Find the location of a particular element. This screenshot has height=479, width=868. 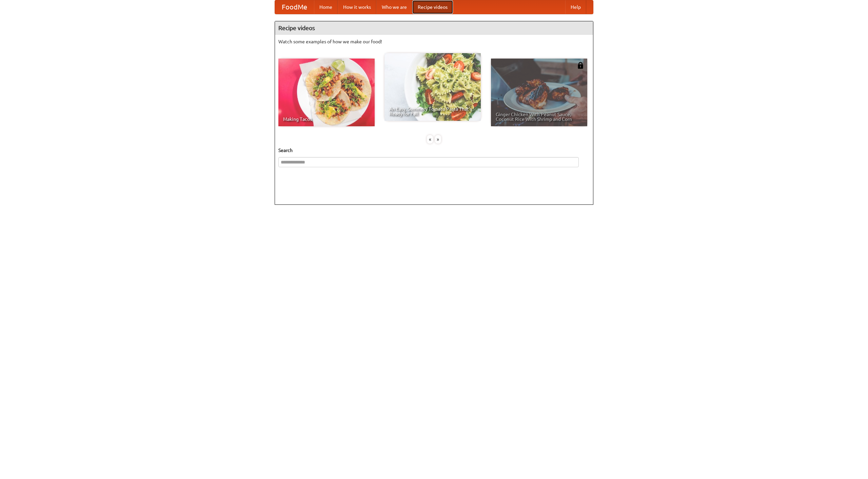

a: Making Tacos is located at coordinates (327, 93).